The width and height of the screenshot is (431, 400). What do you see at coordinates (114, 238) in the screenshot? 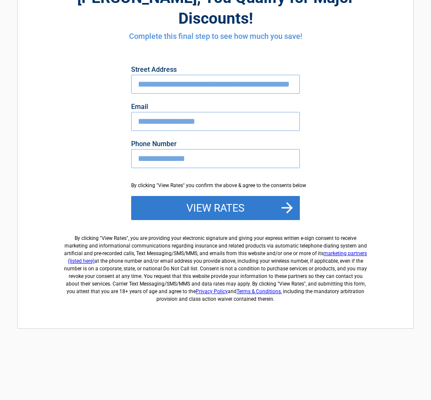
I see `span: View Rates` at bounding box center [114, 238].